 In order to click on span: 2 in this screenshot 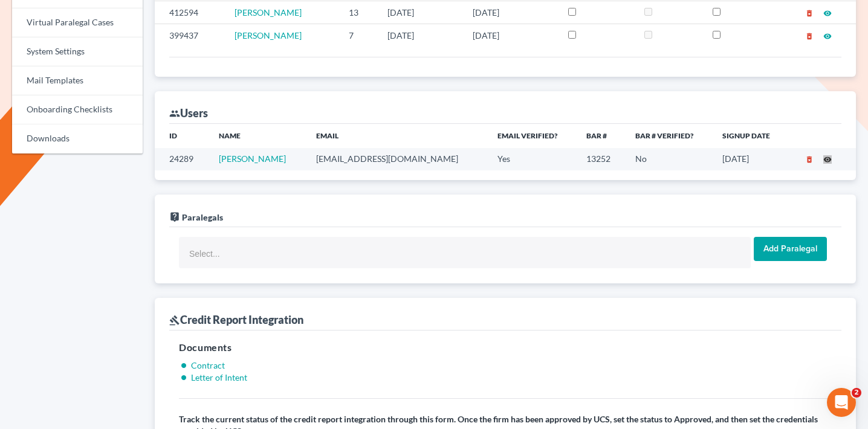, I will do `click(857, 392)`.